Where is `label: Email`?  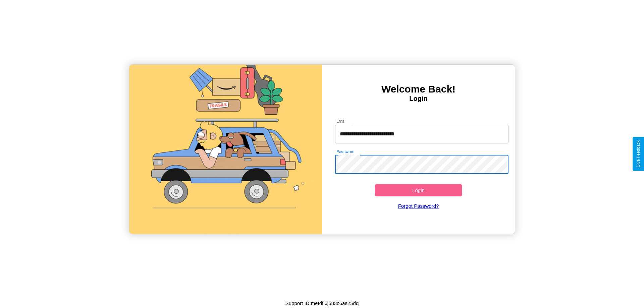 label: Email is located at coordinates (342, 121).